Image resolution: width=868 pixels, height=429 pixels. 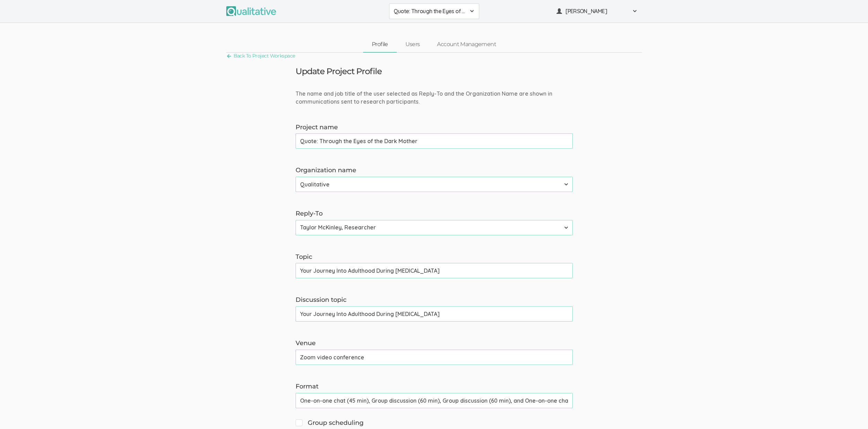 I want to click on label: Format, so click(x=434, y=387).